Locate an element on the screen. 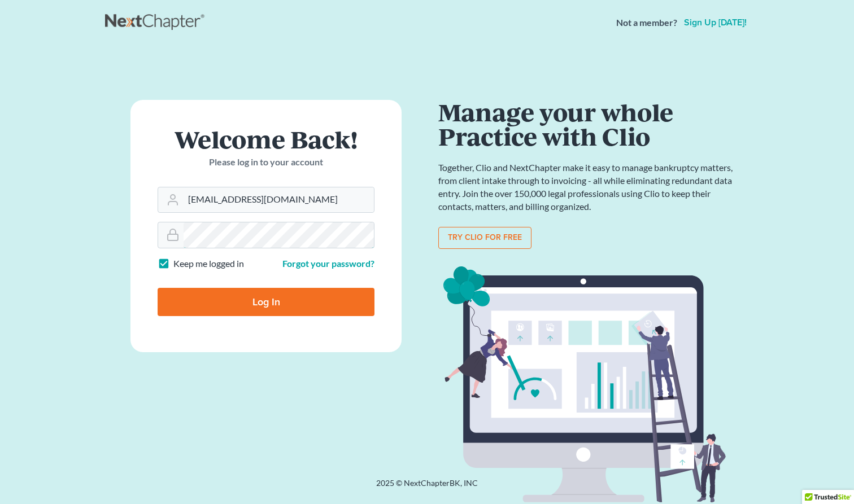 This screenshot has height=504, width=854. div: 2025 © NextChapterBK, INC is located at coordinates (427, 488).